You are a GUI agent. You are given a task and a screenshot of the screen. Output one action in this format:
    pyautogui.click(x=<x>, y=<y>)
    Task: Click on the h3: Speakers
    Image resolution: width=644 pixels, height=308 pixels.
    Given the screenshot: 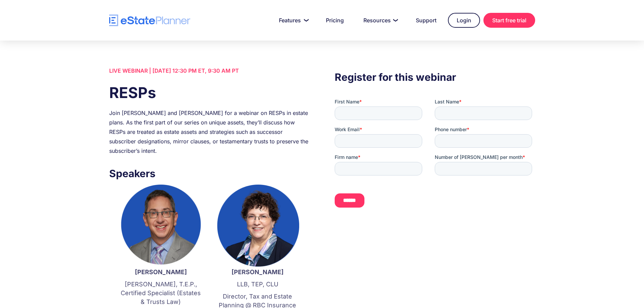 What is the action you would take?
    pyautogui.click(x=209, y=173)
    